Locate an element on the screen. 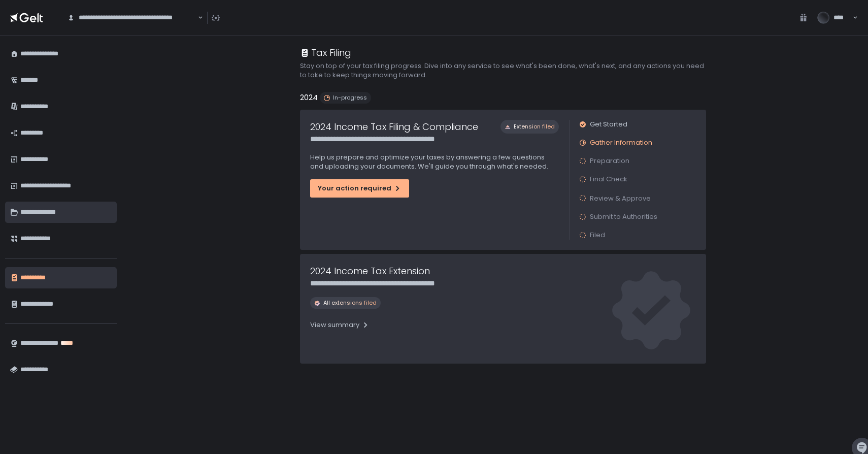  div: Search for option is located at coordinates (132, 18).